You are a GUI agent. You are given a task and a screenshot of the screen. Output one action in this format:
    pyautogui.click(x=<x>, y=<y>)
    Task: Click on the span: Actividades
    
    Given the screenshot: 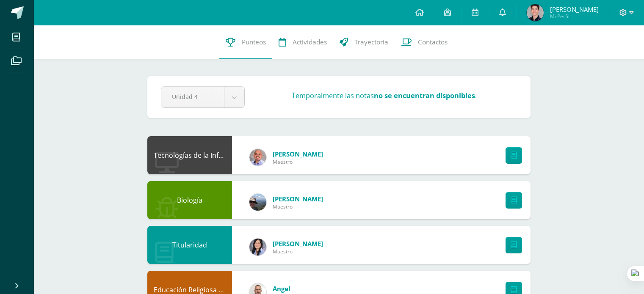 What is the action you would take?
    pyautogui.click(x=309, y=42)
    